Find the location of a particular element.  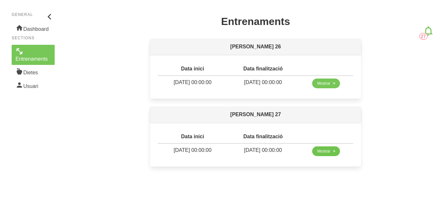

h1: Entrenaments is located at coordinates (256, 21).